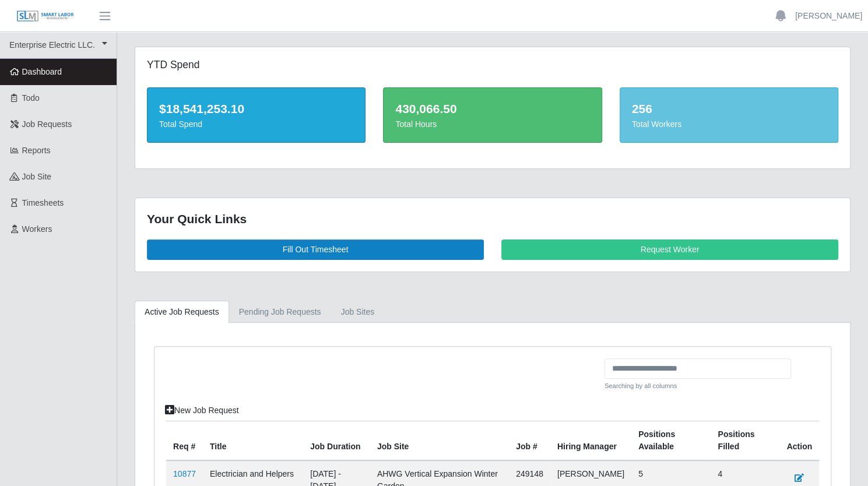  What do you see at coordinates (337, 441) in the screenshot?
I see `th: Job Duration` at bounding box center [337, 441].